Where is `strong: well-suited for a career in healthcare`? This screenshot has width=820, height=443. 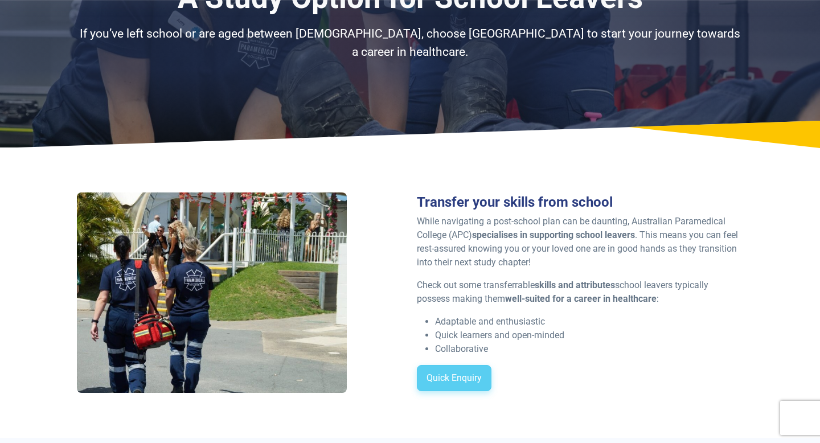
strong: well-suited for a career in healthcare is located at coordinates (581, 298).